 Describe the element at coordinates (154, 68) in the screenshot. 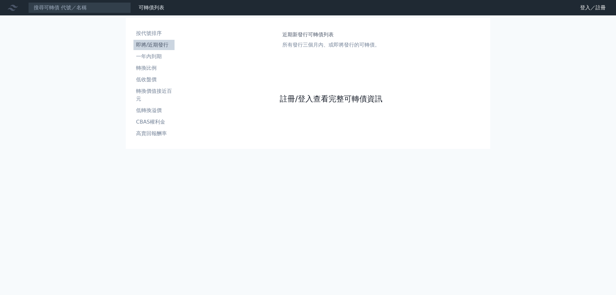

I see `a: 轉換比例` at that location.